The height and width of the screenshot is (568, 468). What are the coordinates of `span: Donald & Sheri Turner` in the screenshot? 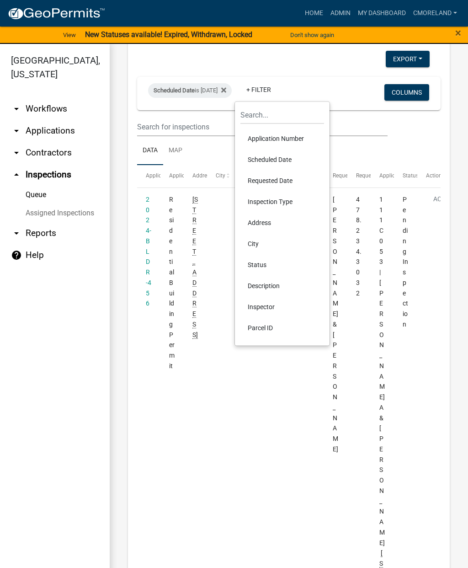 It's located at (335, 324).